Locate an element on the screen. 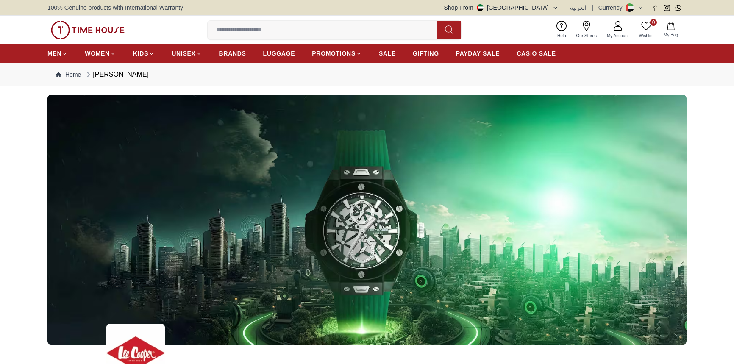 The height and width of the screenshot is (364, 734). a: Help is located at coordinates (561, 30).